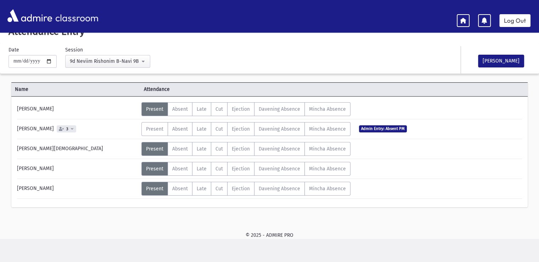 This screenshot has height=262, width=539. What do you see at coordinates (74, 50) in the screenshot?
I see `label: Session` at bounding box center [74, 50].